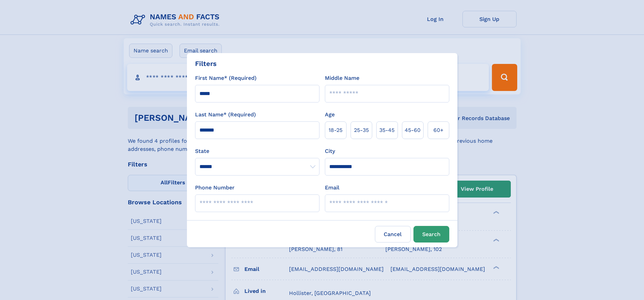  Describe the element at coordinates (332, 188) in the screenshot. I see `label: Email` at that location.